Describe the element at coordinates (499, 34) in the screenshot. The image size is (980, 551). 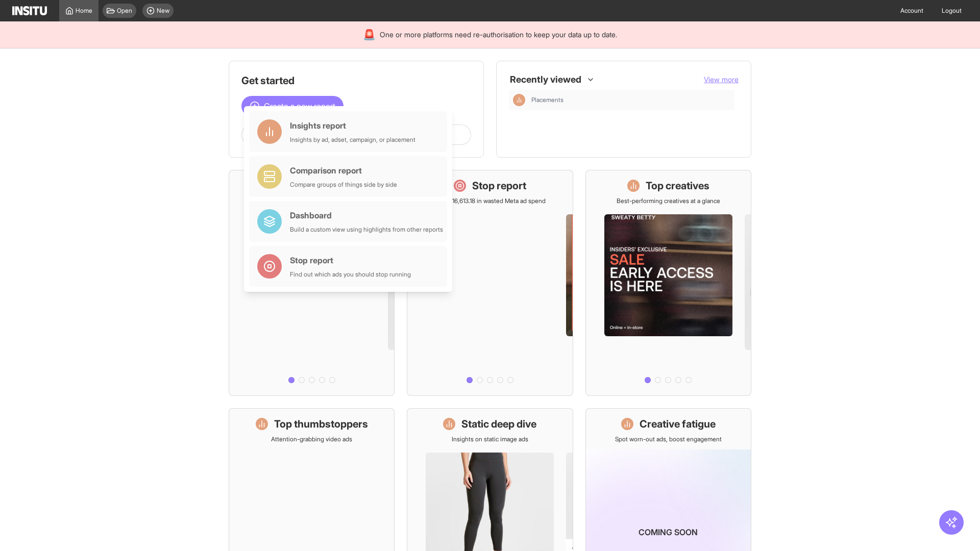
I see `span: One or more platforms need re-authorisation to keep your data up to date.` at that location.